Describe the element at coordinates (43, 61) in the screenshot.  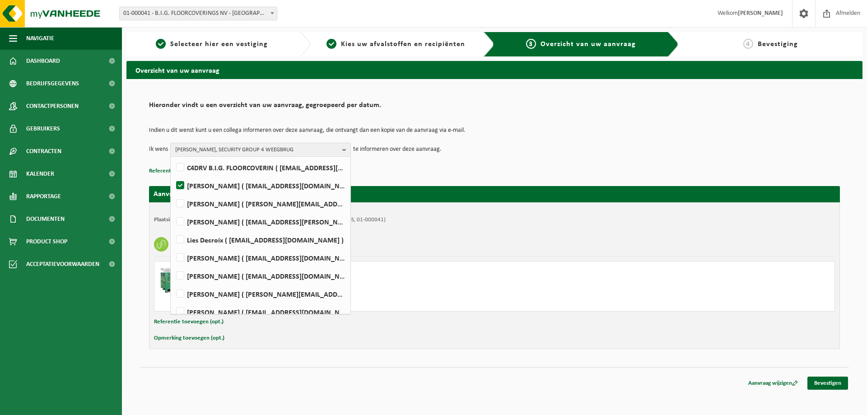
I see `span: Dashboard` at that location.